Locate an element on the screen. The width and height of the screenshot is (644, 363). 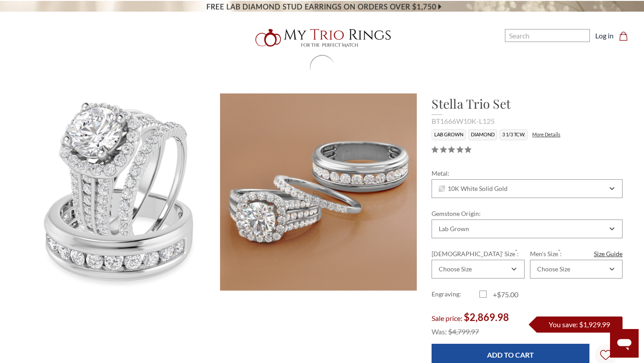
a: More Details is located at coordinates (546, 134).